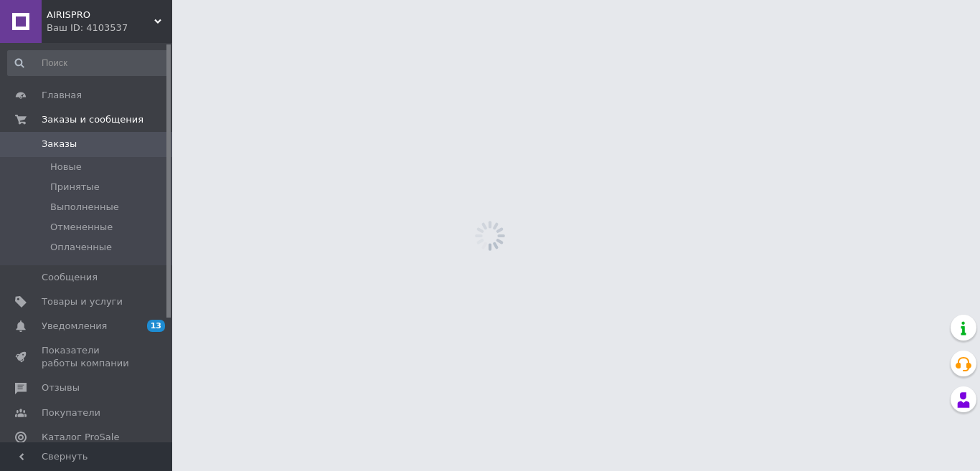  I want to click on span: Покупатели, so click(71, 413).